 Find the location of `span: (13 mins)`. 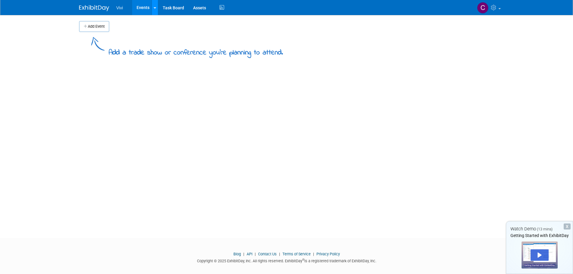

span: (13 mins) is located at coordinates (545, 229).